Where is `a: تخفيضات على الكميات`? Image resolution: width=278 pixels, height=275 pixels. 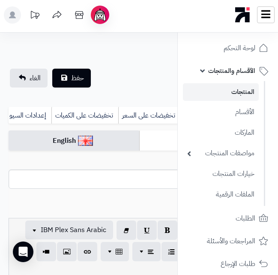 a: تخفيضات على الكميات is located at coordinates (85, 115).